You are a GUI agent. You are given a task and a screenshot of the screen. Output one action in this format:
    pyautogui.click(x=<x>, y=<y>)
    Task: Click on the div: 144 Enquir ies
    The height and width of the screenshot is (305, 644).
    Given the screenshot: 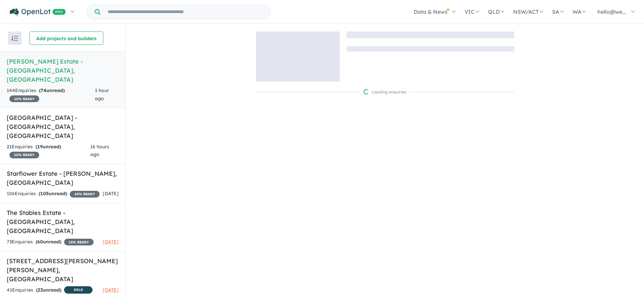 What is the action you would take?
    pyautogui.click(x=51, y=95)
    